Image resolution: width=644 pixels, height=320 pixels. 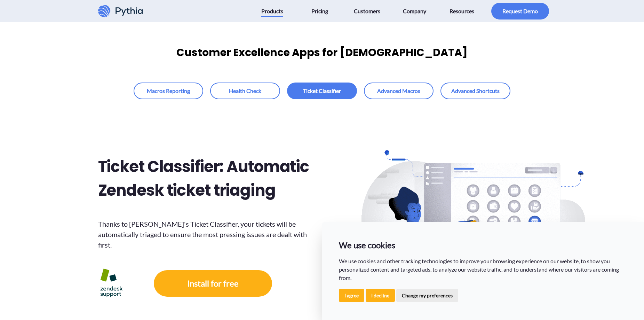 What do you see at coordinates (272, 11) in the screenshot?
I see `span: Products` at bounding box center [272, 11].